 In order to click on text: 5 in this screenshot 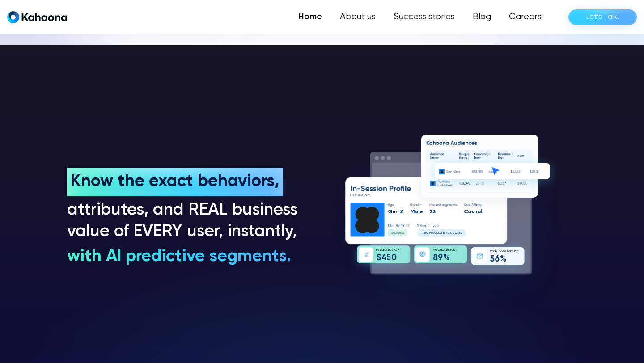, I will do `click(389, 258)`.